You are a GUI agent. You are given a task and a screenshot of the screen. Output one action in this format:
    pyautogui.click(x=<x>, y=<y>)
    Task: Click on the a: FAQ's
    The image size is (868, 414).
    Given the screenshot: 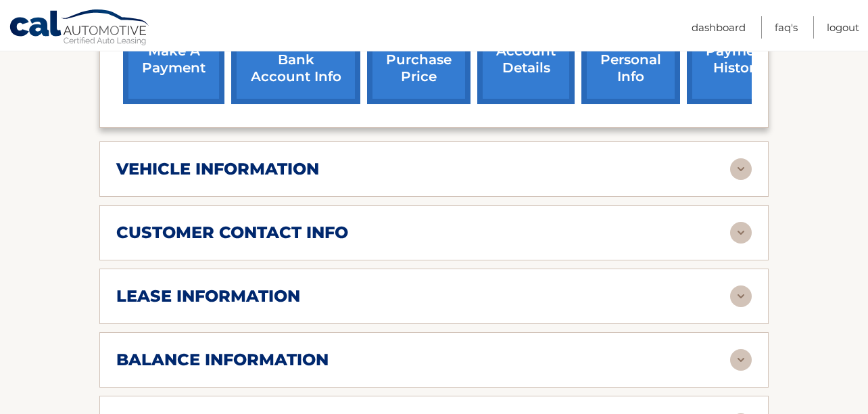 What is the action you would take?
    pyautogui.click(x=786, y=27)
    